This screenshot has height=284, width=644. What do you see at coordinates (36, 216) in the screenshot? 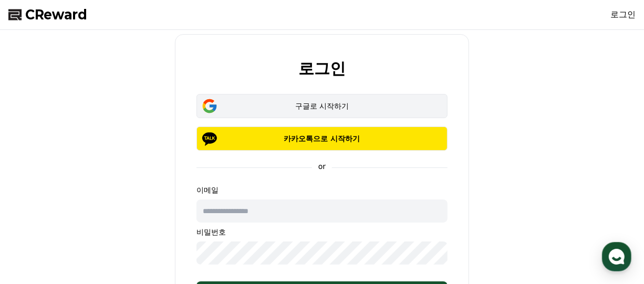
I see `span: 홈` at bounding box center [36, 216].